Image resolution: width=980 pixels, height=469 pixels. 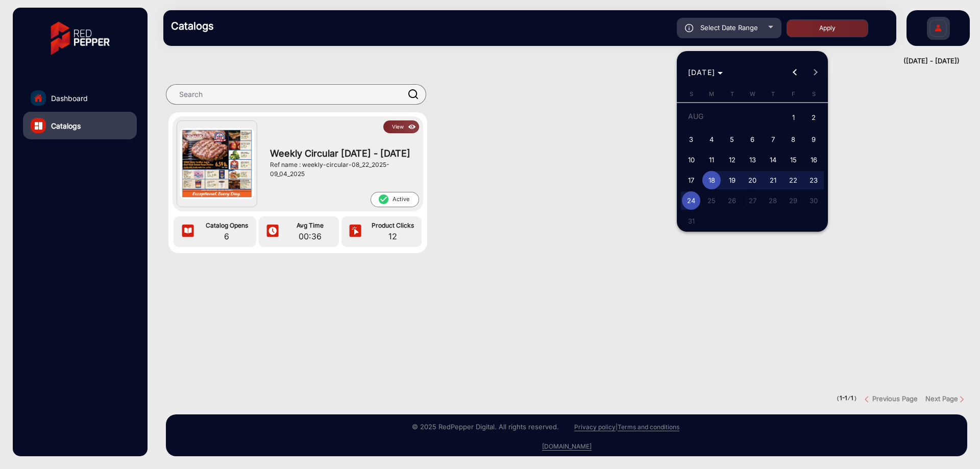 I want to click on span: 10, so click(x=691, y=159).